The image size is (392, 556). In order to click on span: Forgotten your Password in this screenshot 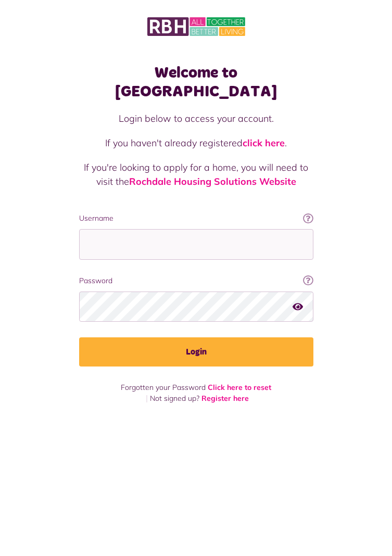, I will do `click(163, 387)`.